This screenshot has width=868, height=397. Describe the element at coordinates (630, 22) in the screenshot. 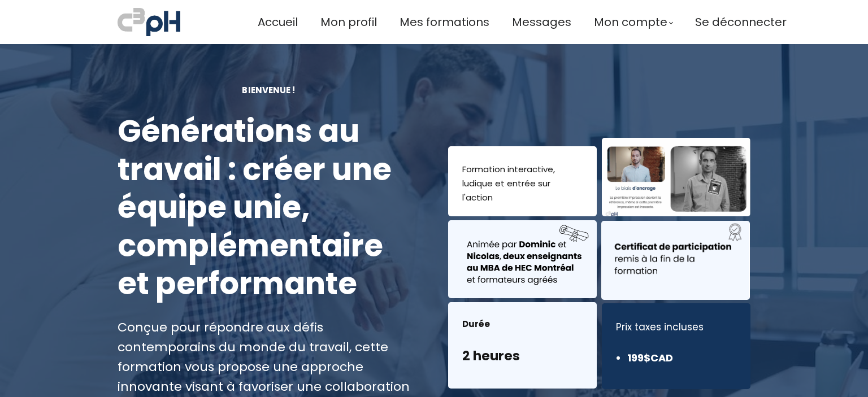

I see `span: Mon compte` at that location.